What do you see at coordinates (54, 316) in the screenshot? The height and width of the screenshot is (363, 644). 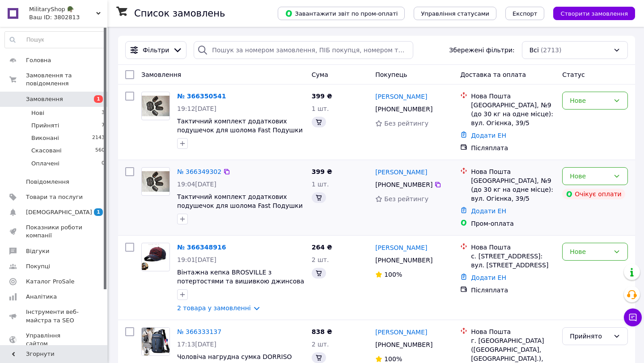 I see `span: Інструменти веб-майстра та SEO` at bounding box center [54, 316].